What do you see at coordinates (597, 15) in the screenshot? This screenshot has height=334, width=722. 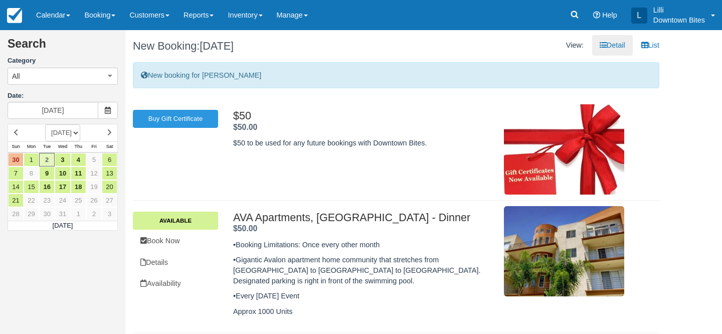 I see `i: Help` at bounding box center [597, 15].